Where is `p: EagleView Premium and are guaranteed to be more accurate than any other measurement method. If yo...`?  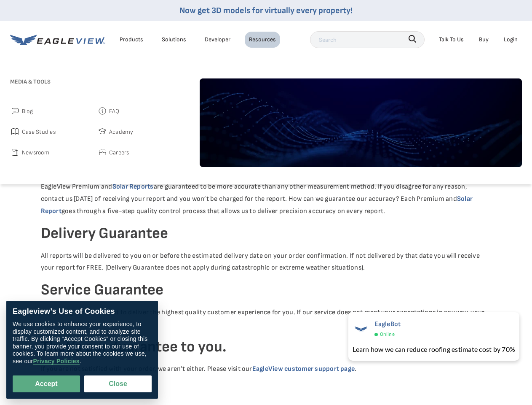
p: EagleView Premium and are guaranteed to be more accurate than any other measurement method. If yo... is located at coordinates (266, 199).